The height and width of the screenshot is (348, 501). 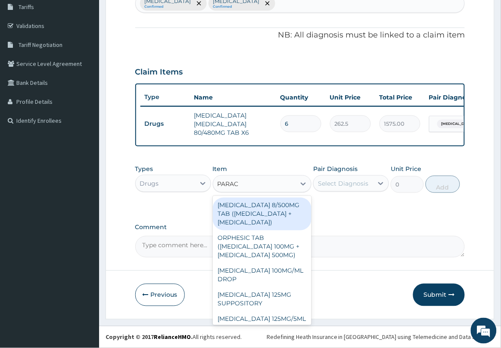 What do you see at coordinates (439, 295) in the screenshot?
I see `button: Submit` at bounding box center [439, 295].